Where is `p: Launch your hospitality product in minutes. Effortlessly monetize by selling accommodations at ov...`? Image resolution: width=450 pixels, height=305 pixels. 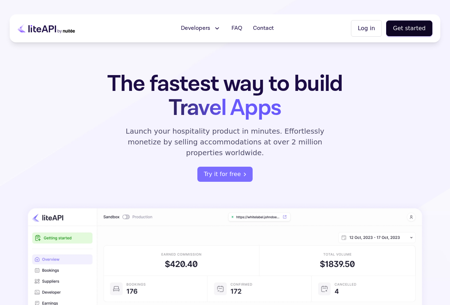 p: Launch your hospitality product in minutes. Effortlessly monetize by selling accommodations at ov... is located at coordinates (225, 142).